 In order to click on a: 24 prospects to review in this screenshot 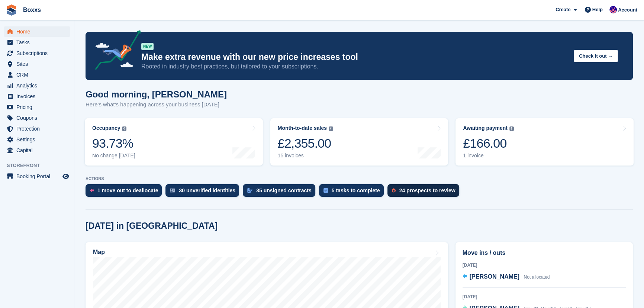, I will do `click(425, 192)`.